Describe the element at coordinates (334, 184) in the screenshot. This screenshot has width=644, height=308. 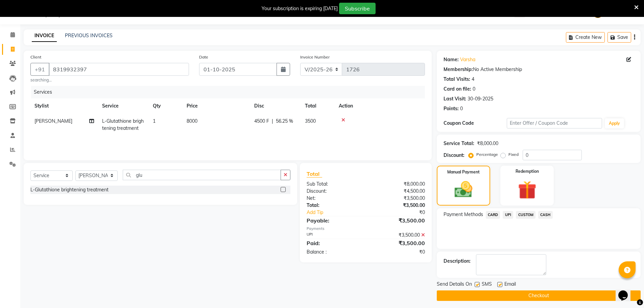
I see `div: Sub Total:` at that location.